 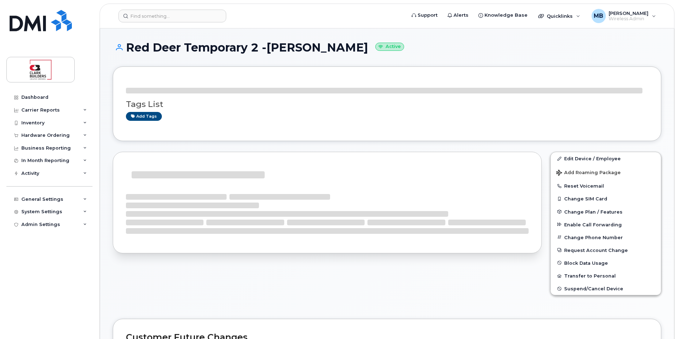 I want to click on button: Change Plan / Features, so click(x=606, y=212).